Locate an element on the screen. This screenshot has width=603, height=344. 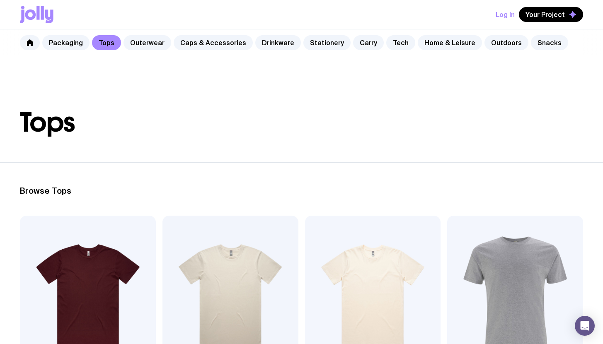
a: Home & Leisure is located at coordinates (450, 43).